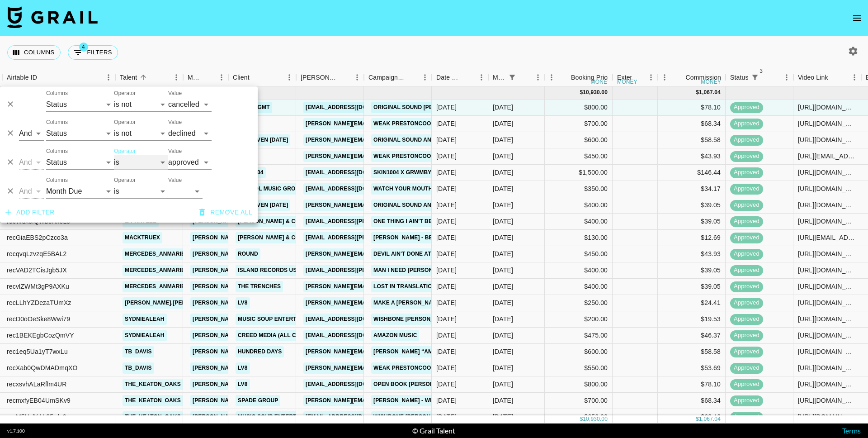  Describe the element at coordinates (579, 368) in the screenshot. I see `div: $550.00` at that location.